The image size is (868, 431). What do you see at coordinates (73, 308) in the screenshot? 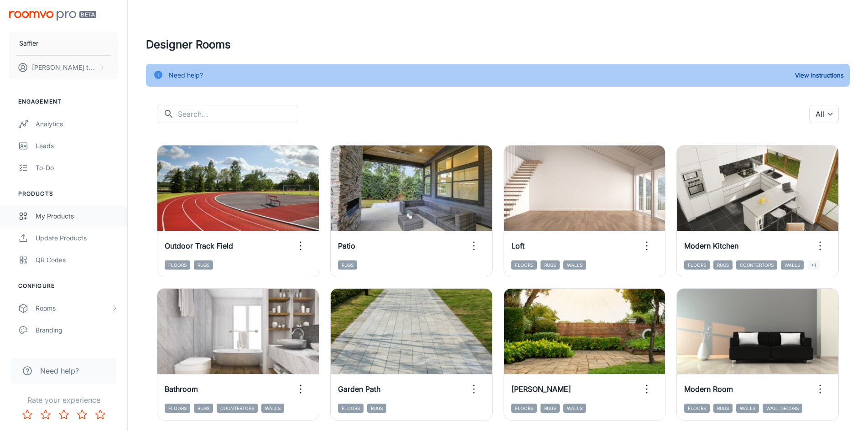
I see `div: Rooms` at bounding box center [73, 308].